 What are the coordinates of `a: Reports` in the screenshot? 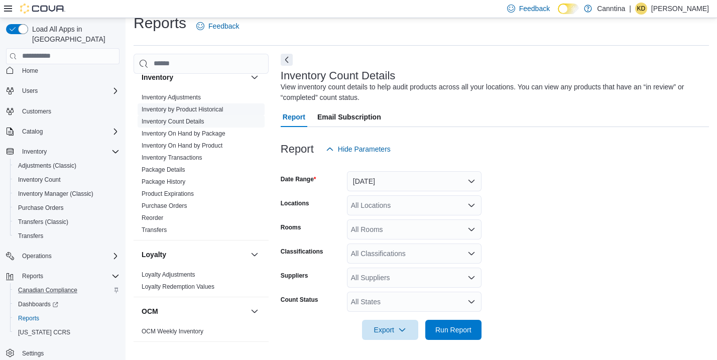 It's located at (29, 318).